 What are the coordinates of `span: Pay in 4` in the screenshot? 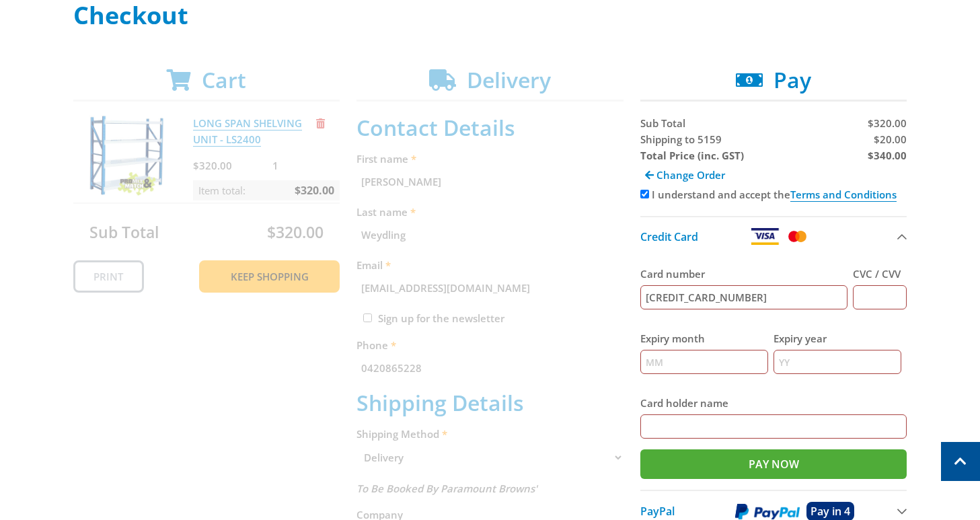 It's located at (829, 511).